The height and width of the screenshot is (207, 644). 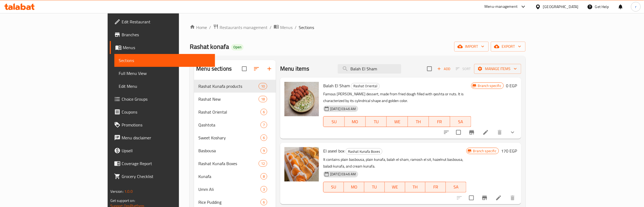 I want to click on span: Menu disclaimer, so click(x=166, y=137).